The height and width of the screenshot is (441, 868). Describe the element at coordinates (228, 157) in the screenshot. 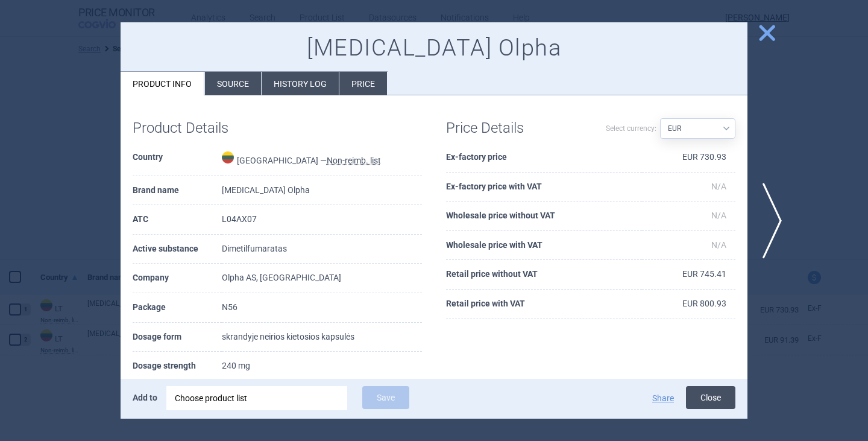

I see `img: Lithuania` at that location.